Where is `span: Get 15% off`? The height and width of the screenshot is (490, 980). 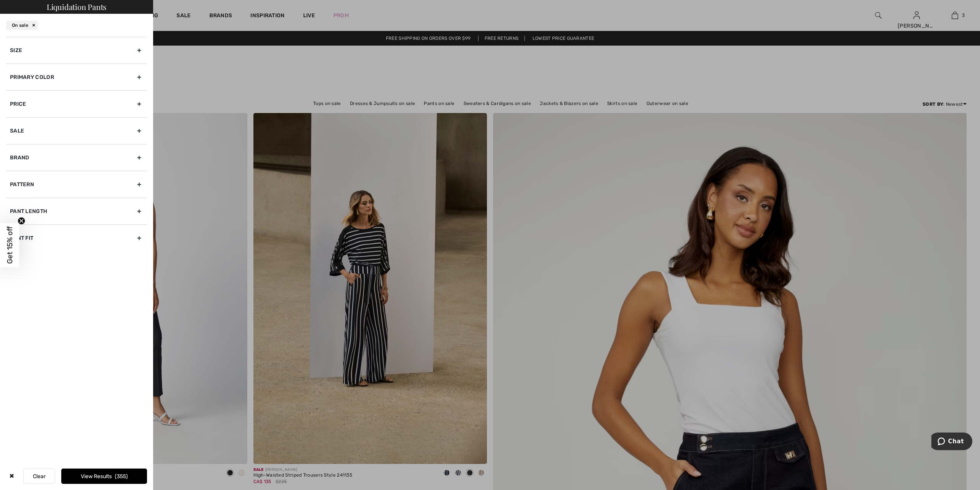 span: Get 15% off is located at coordinates (9, 245).